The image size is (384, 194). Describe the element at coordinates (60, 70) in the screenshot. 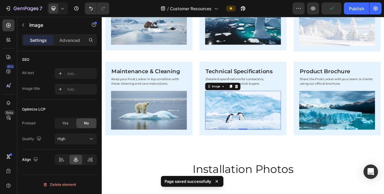

I see `h3: Maintenance & Cleaning` at that location.